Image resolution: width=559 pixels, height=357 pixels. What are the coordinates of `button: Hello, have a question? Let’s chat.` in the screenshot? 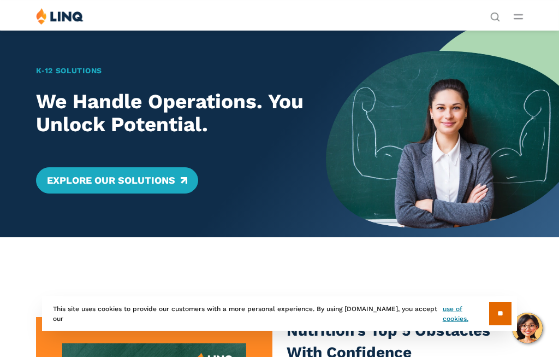 It's located at (527, 328).